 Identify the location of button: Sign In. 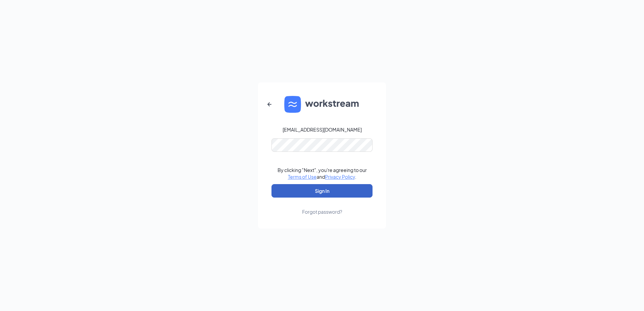
(322, 191).